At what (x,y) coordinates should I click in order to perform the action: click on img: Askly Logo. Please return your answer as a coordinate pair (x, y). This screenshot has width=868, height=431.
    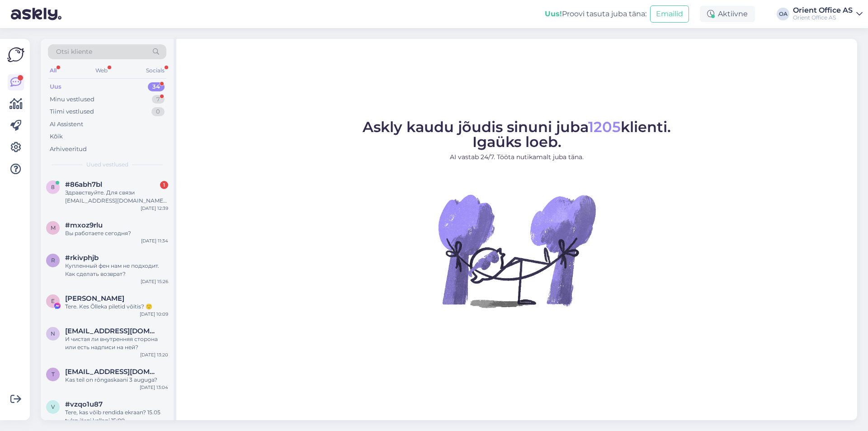
    Looking at the image, I should click on (16, 55).